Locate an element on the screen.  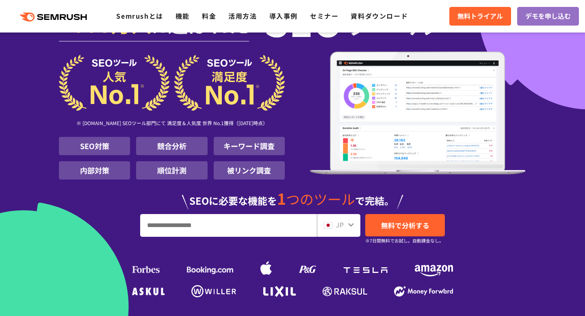
a: 無料で分析する is located at coordinates (405, 225).